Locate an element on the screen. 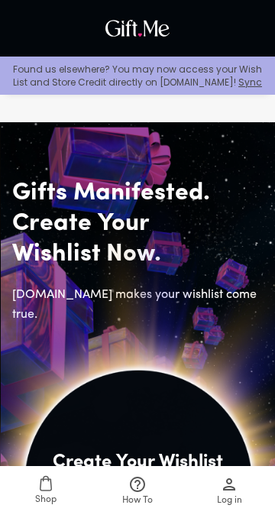 The width and height of the screenshot is (275, 518). h4: Create Your Wishlist is located at coordinates (138, 463).